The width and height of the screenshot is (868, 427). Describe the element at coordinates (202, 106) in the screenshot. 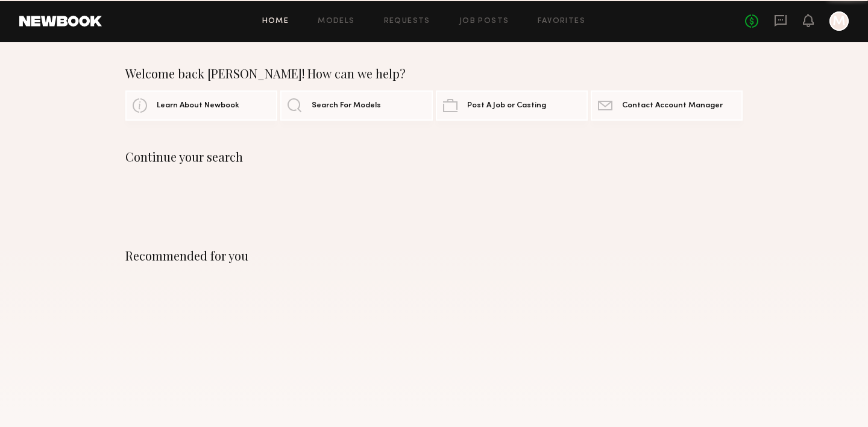

I see `a: Learn About Newbook` at that location.